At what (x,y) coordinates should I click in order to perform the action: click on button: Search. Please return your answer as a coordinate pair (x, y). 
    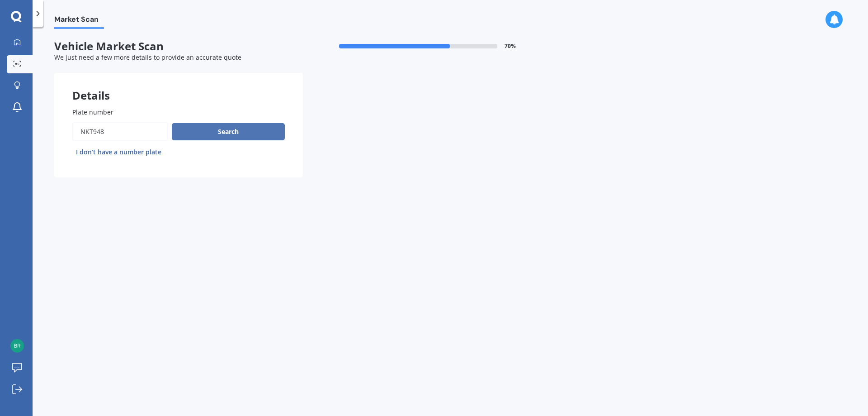
    Looking at the image, I should click on (228, 132).